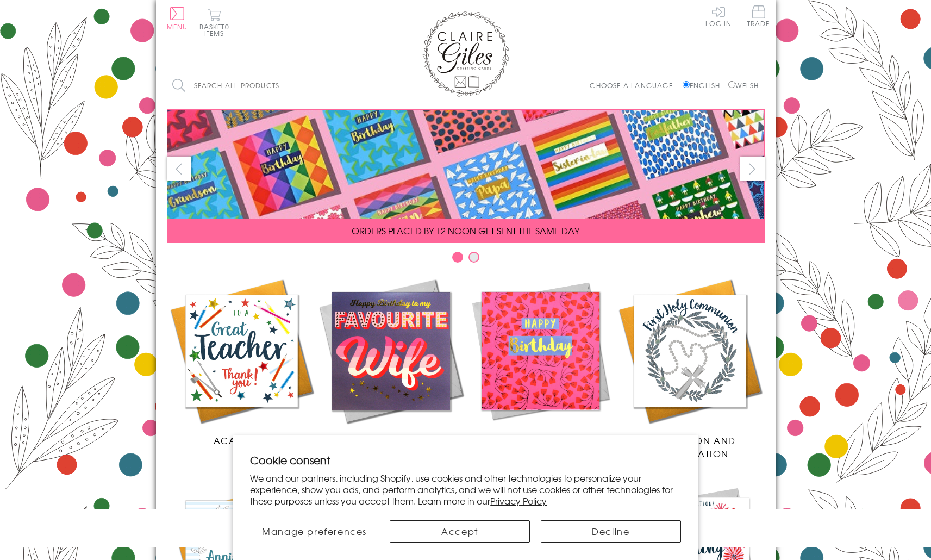 The height and width of the screenshot is (560, 931). I want to click on a: Privacy Policy, so click(519, 500).